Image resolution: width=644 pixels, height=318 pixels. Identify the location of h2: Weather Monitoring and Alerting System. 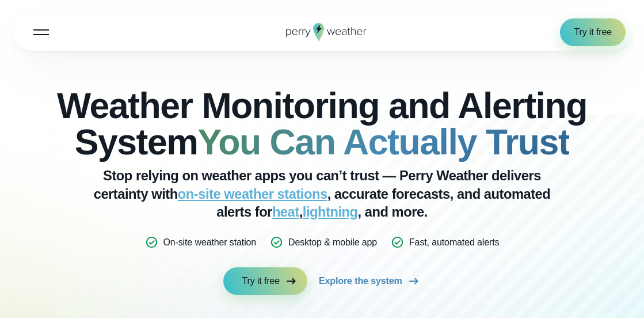
(322, 124).